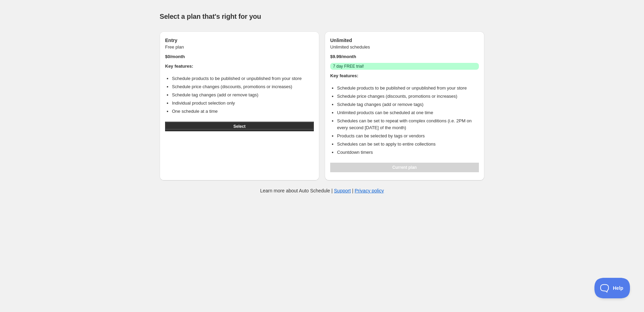 Image resolution: width=644 pixels, height=312 pixels. Describe the element at coordinates (239, 126) in the screenshot. I see `button: Select` at that location.